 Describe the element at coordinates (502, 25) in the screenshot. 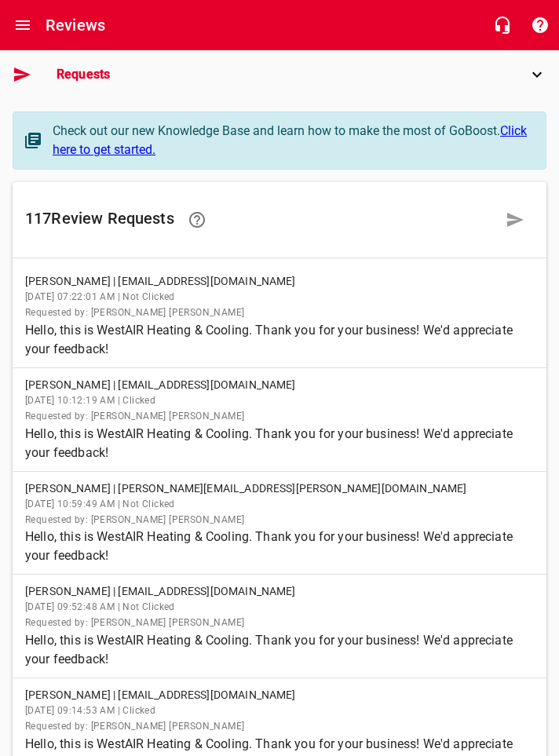

I see `button: Live Chat` at that location.